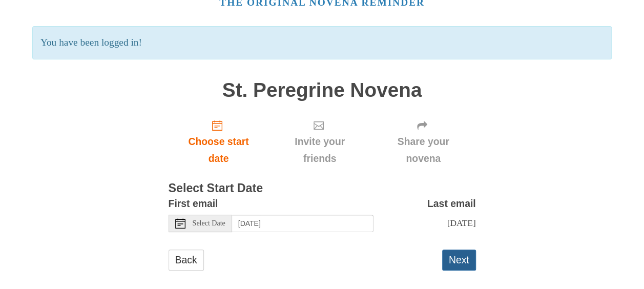 The image size is (644, 289). What do you see at coordinates (323, 90) in the screenshot?
I see `h1: St. Peregrine Novena` at bounding box center [323, 90].